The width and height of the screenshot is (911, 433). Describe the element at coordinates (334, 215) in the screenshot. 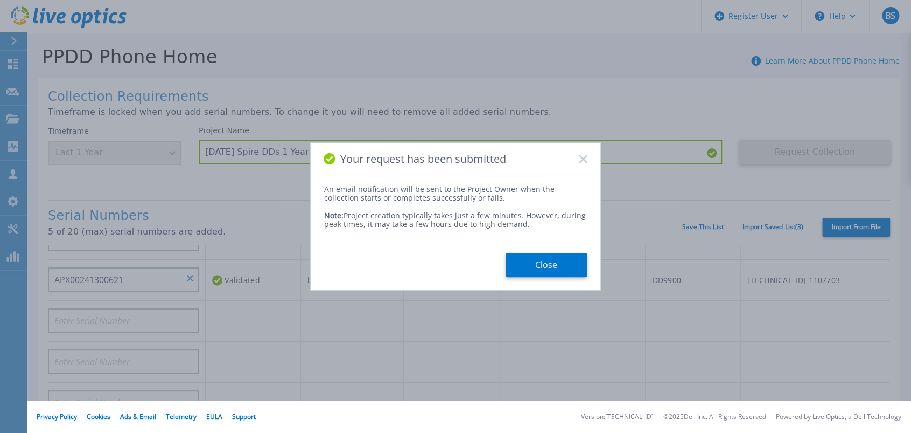

I see `span: Note:` at that location.